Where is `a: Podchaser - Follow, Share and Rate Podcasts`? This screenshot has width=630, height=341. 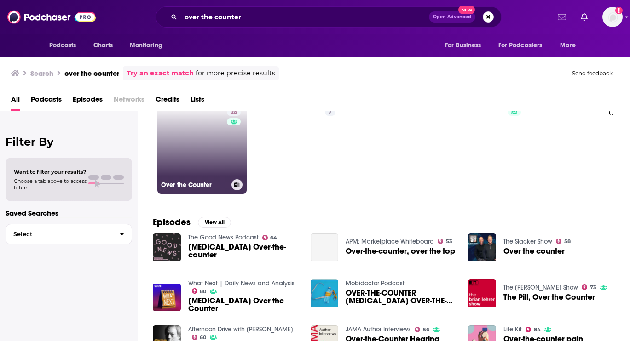
a: Podchaser - Follow, Share and Rate Podcasts is located at coordinates (52, 17).